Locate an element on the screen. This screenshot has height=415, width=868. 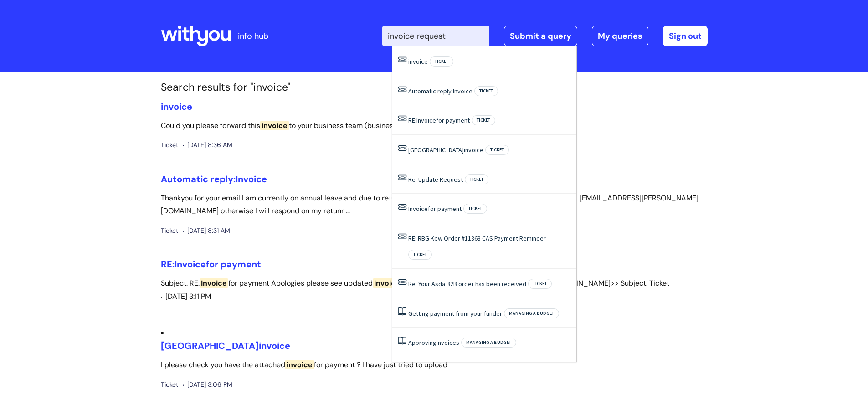
h1: Search results for "invoice" is located at coordinates (434, 88).